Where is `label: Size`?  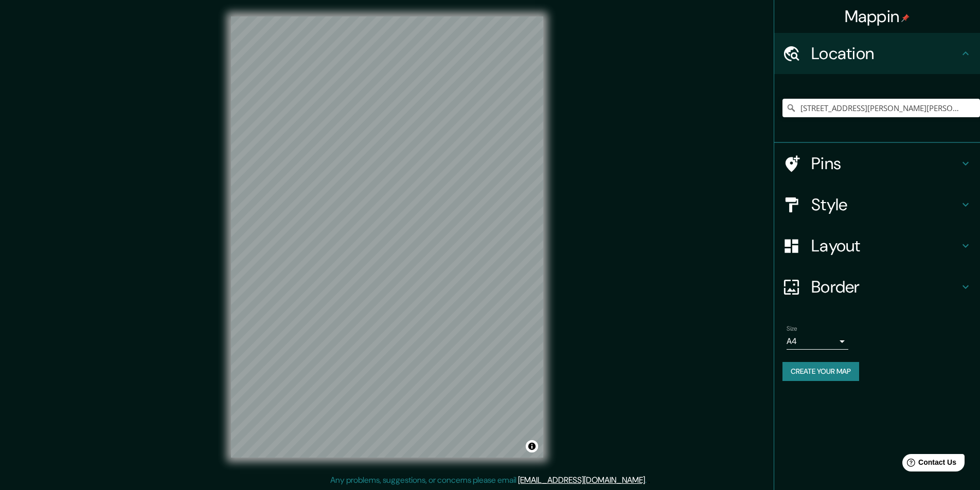 label: Size is located at coordinates (792, 328).